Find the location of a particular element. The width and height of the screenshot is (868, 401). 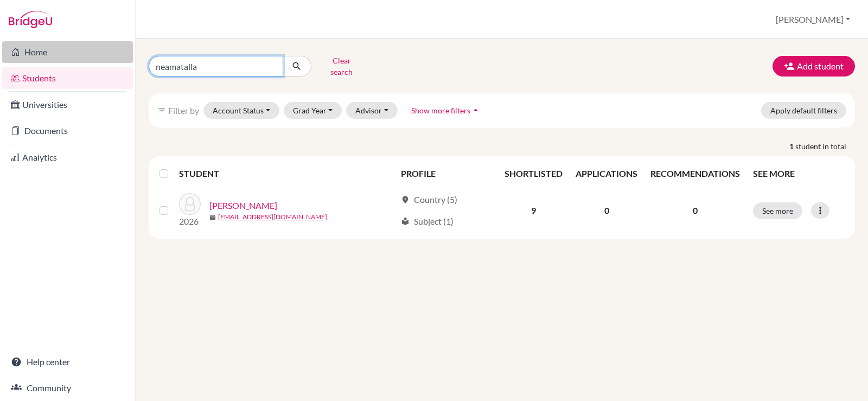

a: Universities is located at coordinates (67, 104).